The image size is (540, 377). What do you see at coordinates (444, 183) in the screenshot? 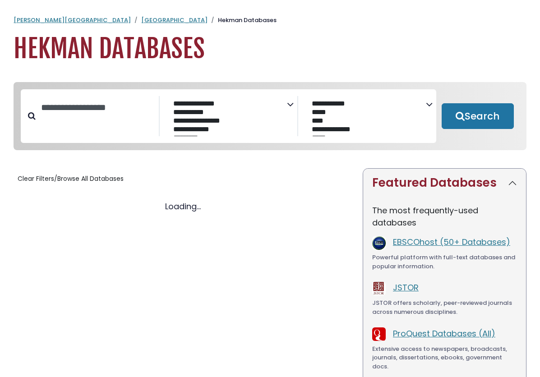
I see `button: Featured Databases` at bounding box center [444, 183].